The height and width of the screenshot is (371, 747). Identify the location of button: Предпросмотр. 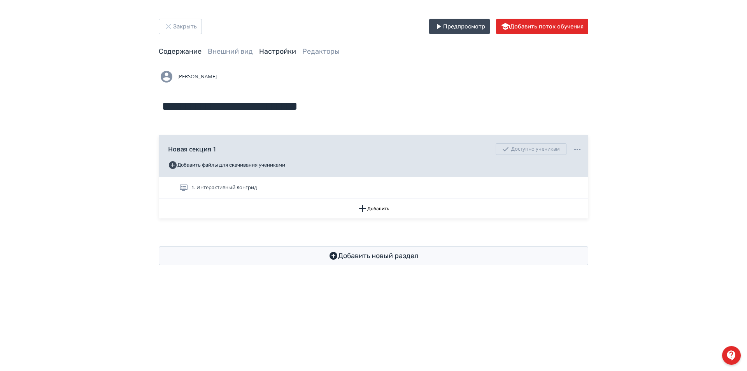
(459, 26).